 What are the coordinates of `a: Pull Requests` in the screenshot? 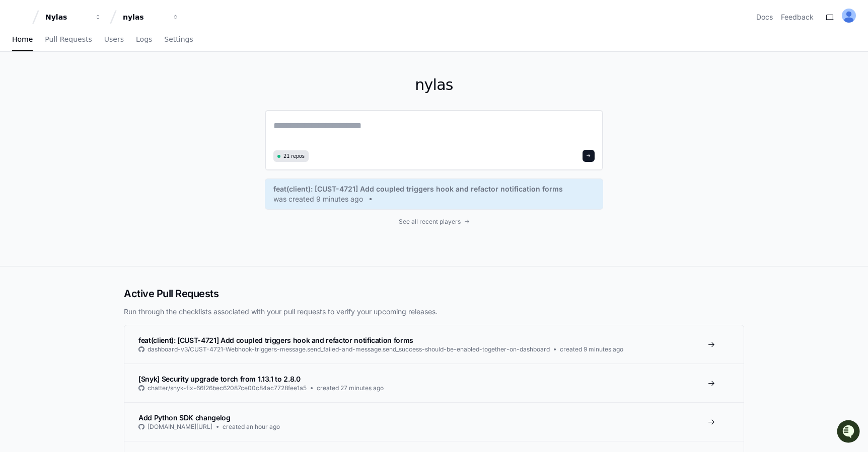 It's located at (68, 40).